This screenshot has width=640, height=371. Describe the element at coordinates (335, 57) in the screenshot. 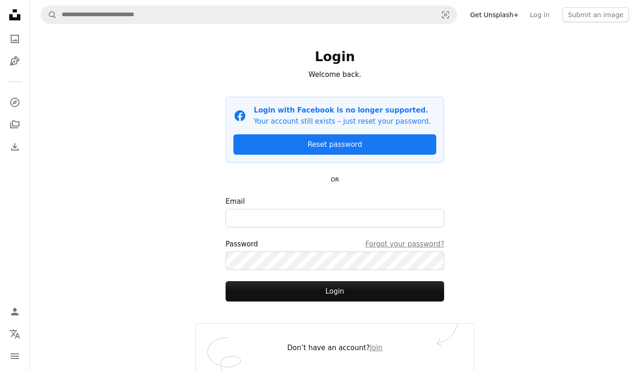

I see `h1: Login` at that location.